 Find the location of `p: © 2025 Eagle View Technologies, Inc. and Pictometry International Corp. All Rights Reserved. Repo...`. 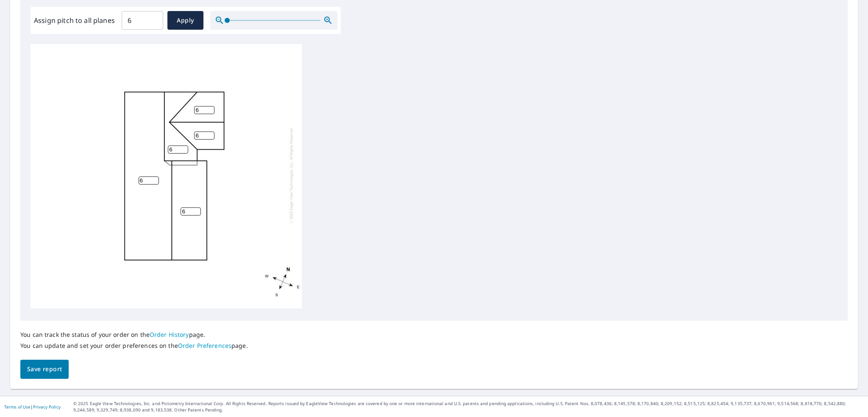

p: © 2025 Eagle View Technologies, Inc. and Pictometry International Corp. All Rights Reserved. Repo... is located at coordinates (468, 407).